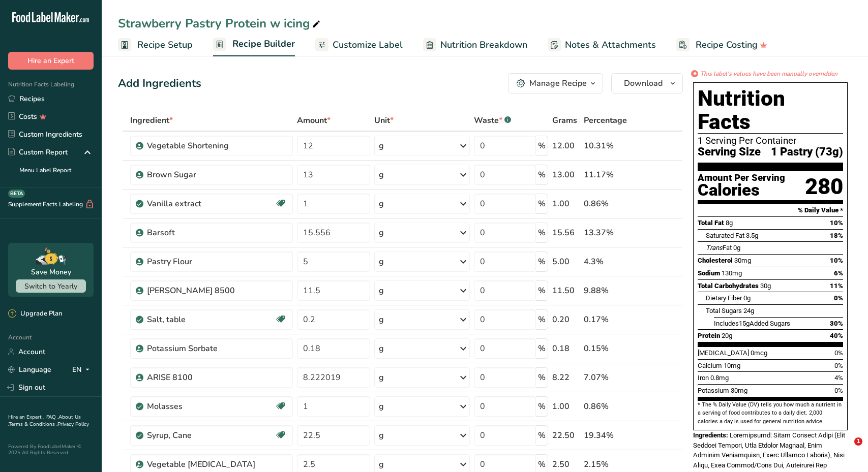 The image size is (868, 472). Describe the element at coordinates (770, 140) in the screenshot. I see `div: 1 Serving Per Container` at that location.